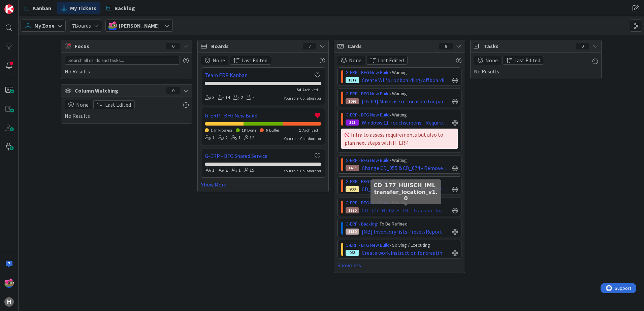 Image resolution: width=644 pixels, height=311 pixels. Describe the element at coordinates (400, 265) in the screenshot. I see `a: Show Less` at that location.